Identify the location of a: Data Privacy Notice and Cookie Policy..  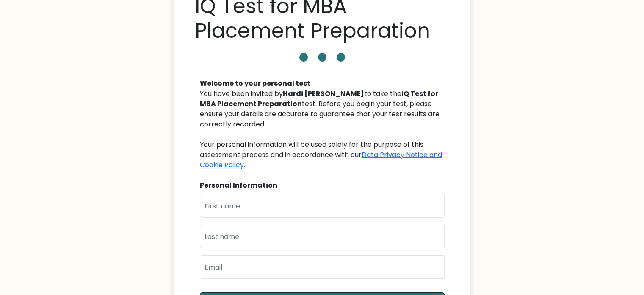
(321, 160).